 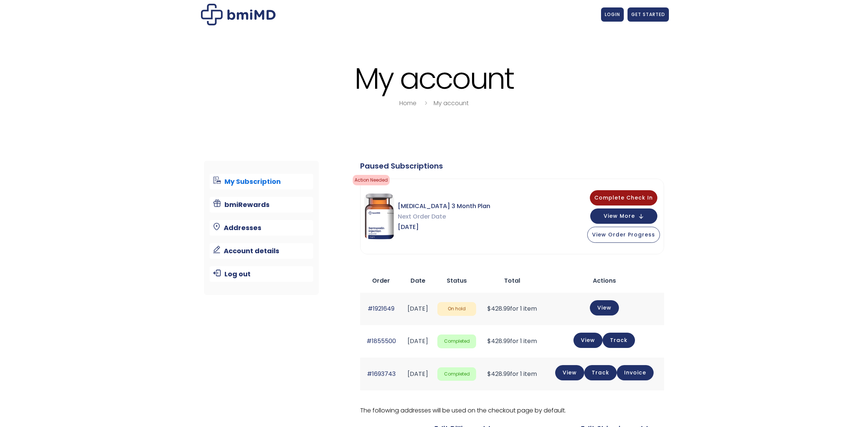 I want to click on button: View Order Progress, so click(x=623, y=235).